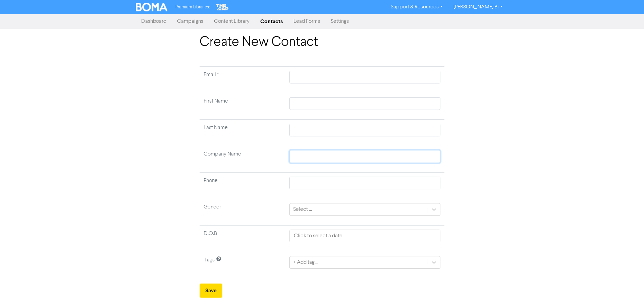  I want to click on td: Required, so click(243, 80).